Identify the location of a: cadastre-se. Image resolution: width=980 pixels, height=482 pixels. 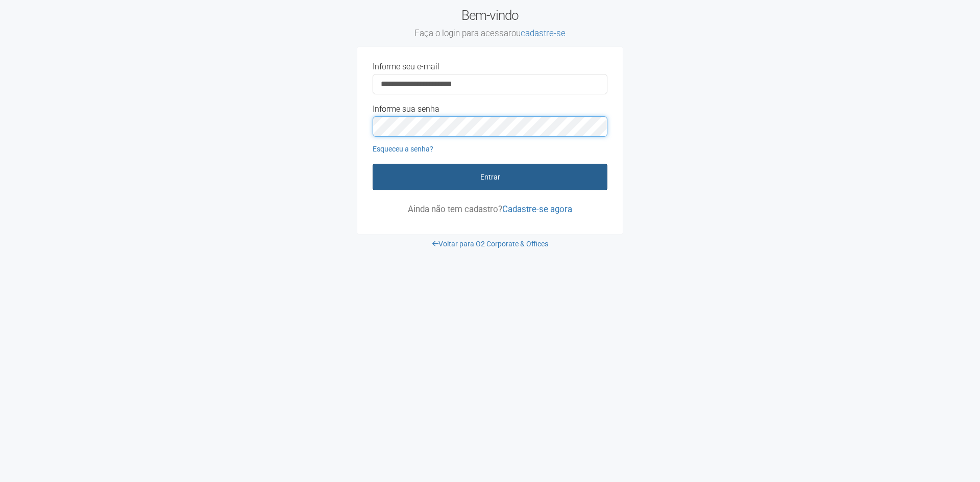
(543, 33).